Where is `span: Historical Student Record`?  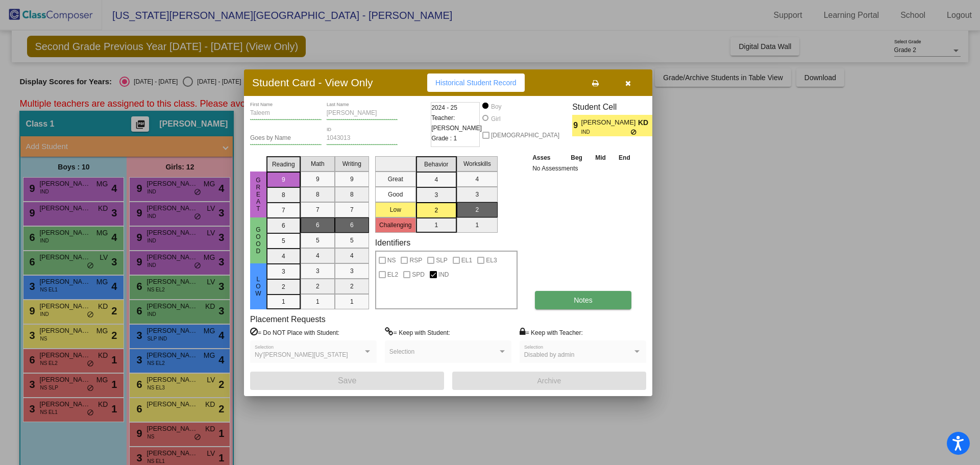
span: Historical Student Record is located at coordinates (476, 82).